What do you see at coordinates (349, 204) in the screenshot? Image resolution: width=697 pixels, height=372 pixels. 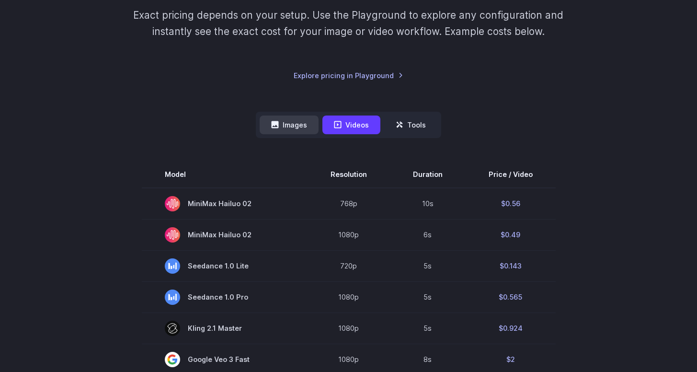 I see `td: 768p` at bounding box center [349, 204].